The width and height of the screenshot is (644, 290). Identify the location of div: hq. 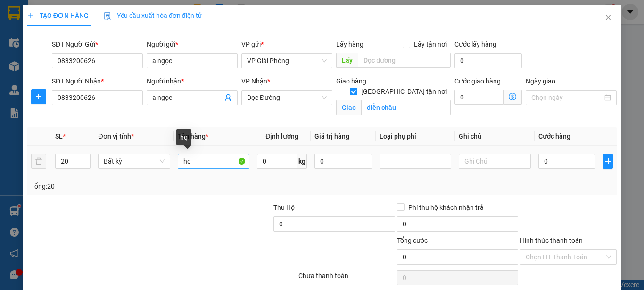
(184, 137).